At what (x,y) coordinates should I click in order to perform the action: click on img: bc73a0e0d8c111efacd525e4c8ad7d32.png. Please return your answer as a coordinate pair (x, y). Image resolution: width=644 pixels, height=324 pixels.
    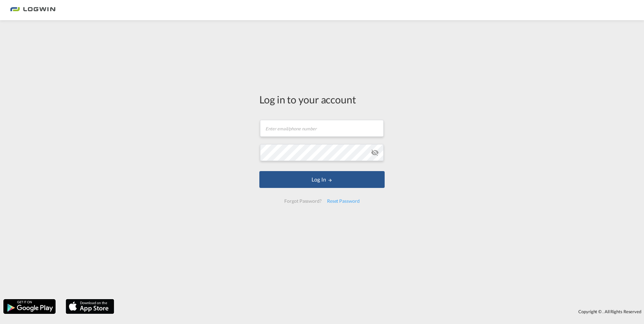
    Looking at the image, I should click on (33, 10).